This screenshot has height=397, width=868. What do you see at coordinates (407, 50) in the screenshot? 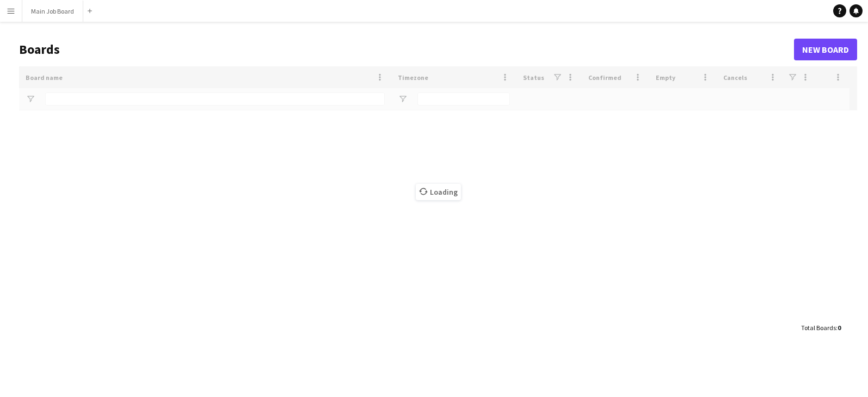
I see `h1: Boards` at bounding box center [407, 50].